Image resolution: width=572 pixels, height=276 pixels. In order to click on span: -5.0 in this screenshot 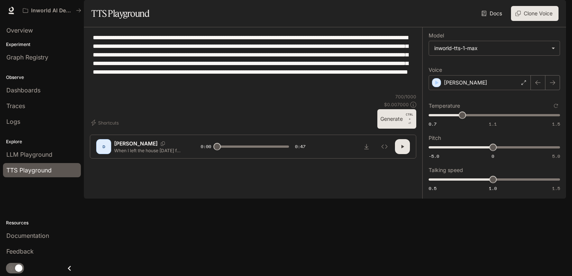, I will do `click(434, 156)`.